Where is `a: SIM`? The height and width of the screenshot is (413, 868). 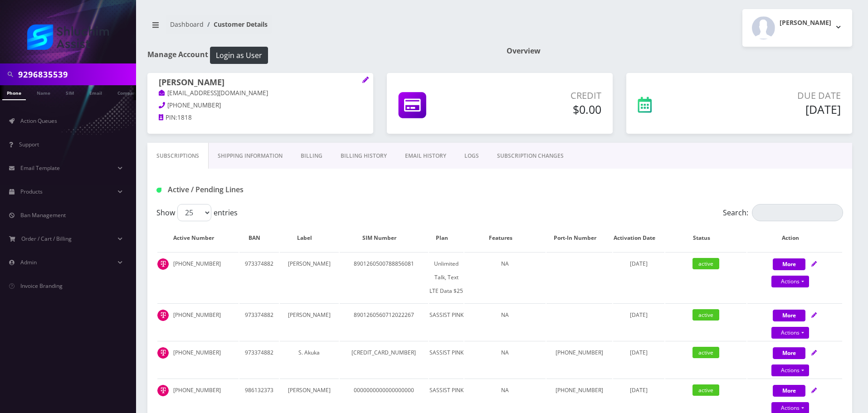
a: SIM is located at coordinates (70, 92).